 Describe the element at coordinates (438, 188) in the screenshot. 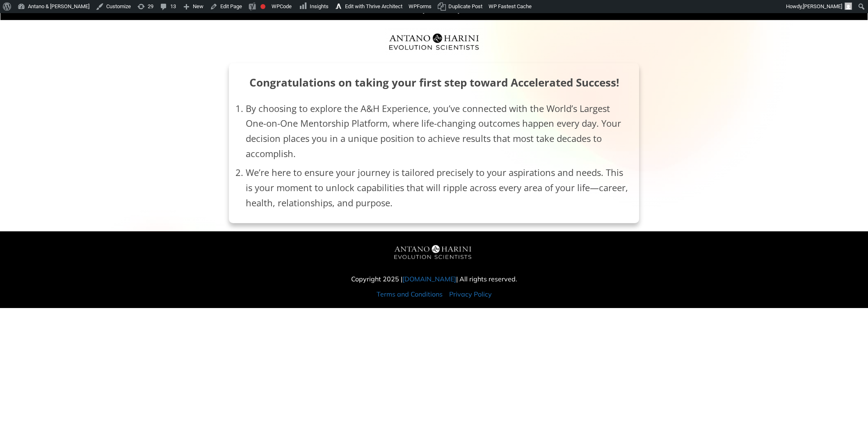

I see `li: We’re here to ensure your journey is tailored precisely to your aspirations and needs. This is yo...` at that location.